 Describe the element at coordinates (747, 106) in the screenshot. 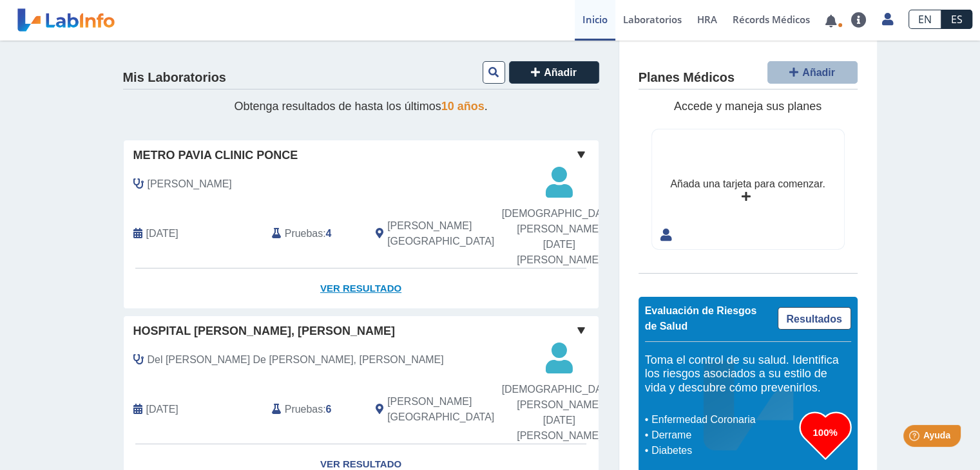

I see `span: Accede y maneja sus planes` at that location.